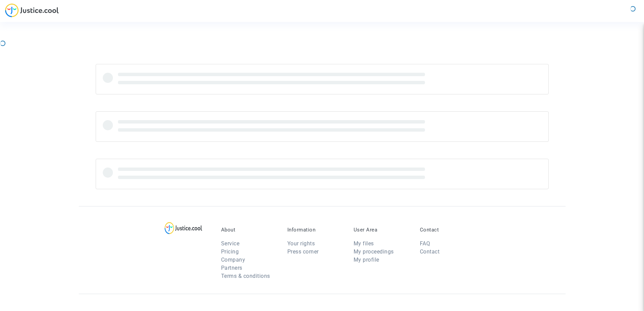 This screenshot has height=311, width=644. I want to click on a: Your rights, so click(301, 243).